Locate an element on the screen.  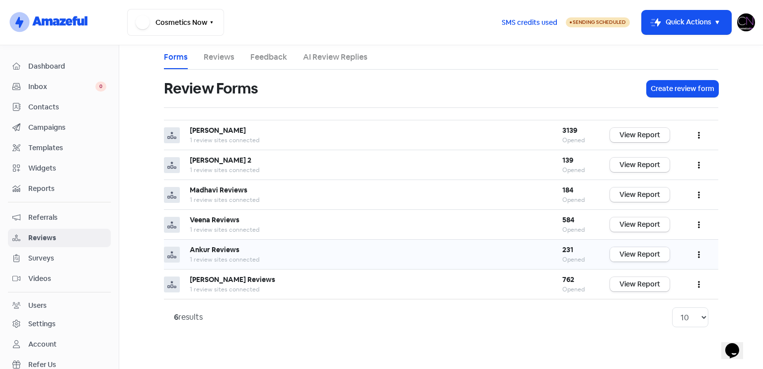
b: 3139 is located at coordinates (570, 130).